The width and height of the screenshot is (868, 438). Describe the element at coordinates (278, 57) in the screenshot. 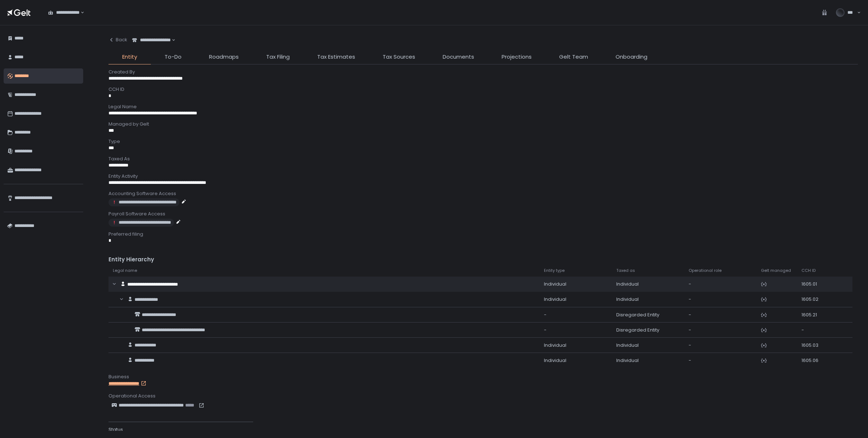

I see `span: Tax Filing` at that location.